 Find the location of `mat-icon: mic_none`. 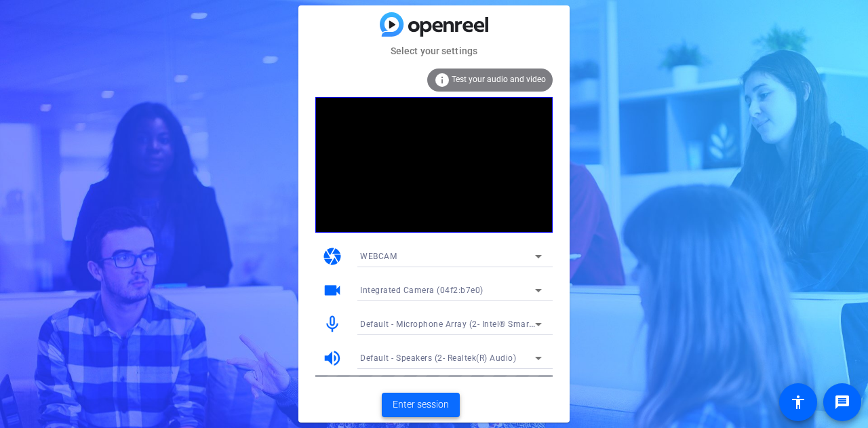

mat-icon: mic_none is located at coordinates (332, 324).